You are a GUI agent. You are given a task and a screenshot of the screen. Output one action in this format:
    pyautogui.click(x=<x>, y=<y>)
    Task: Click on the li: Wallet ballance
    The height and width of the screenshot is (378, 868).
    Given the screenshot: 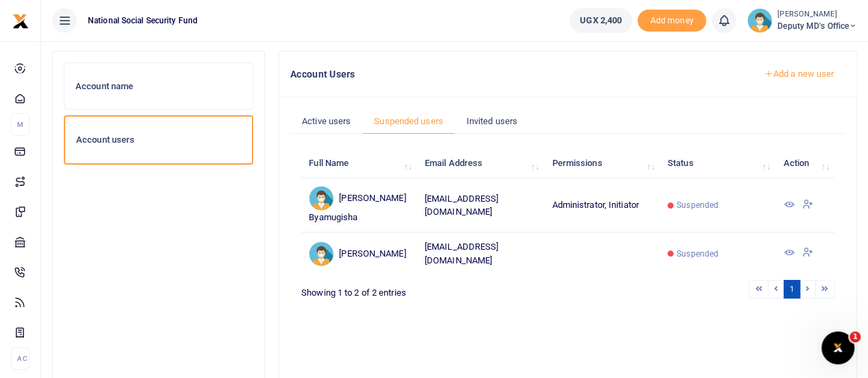 What is the action you would take?
    pyautogui.click(x=600, y=21)
    